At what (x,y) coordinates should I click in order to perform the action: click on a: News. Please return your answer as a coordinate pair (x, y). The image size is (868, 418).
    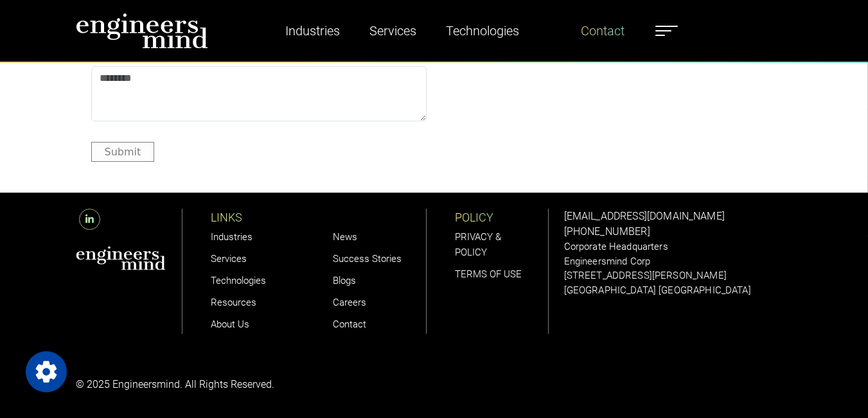
    Looking at the image, I should click on (345, 237).